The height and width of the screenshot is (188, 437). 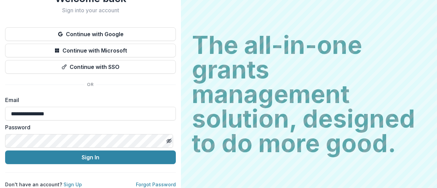 What do you see at coordinates (155, 141) in the screenshot?
I see `keeper-lock: Open Keeper Popup` at bounding box center [155, 141].